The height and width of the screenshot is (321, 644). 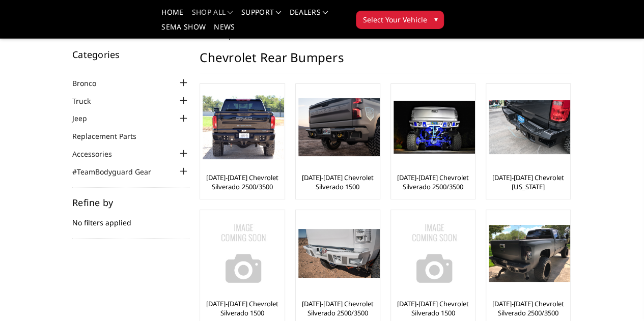 What do you see at coordinates (400, 20) in the screenshot?
I see `button: Select Your Vehicle` at bounding box center [400, 20].